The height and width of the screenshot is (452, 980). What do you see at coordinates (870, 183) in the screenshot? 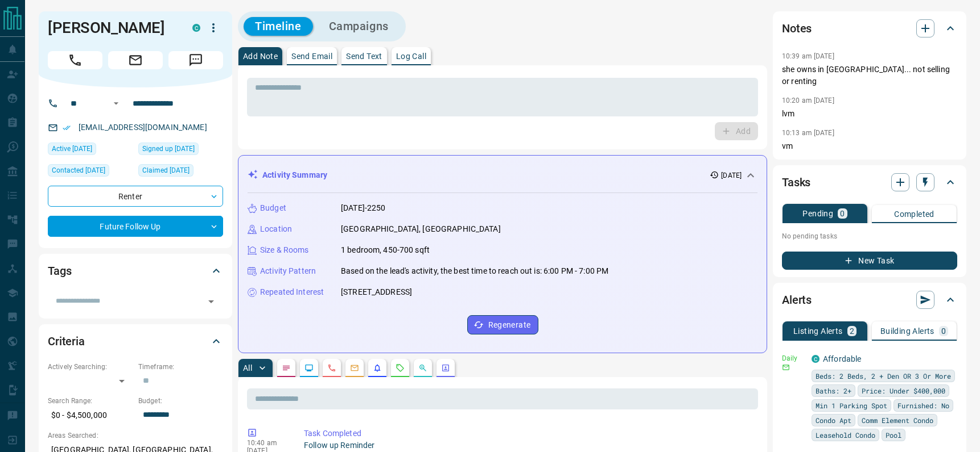
I see `div: Tasks` at bounding box center [870, 183].